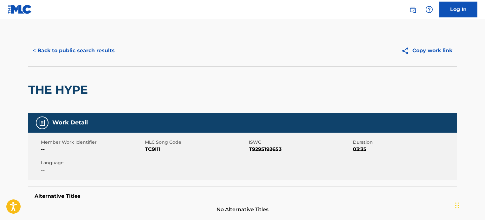  What do you see at coordinates (92, 142) in the screenshot?
I see `span: Member Work Identifier` at bounding box center [92, 142].